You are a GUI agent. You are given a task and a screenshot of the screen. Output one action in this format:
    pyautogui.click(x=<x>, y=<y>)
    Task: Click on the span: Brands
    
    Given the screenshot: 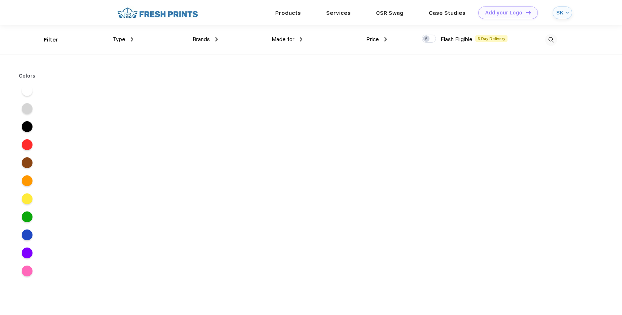 What is the action you would take?
    pyautogui.click(x=201, y=39)
    